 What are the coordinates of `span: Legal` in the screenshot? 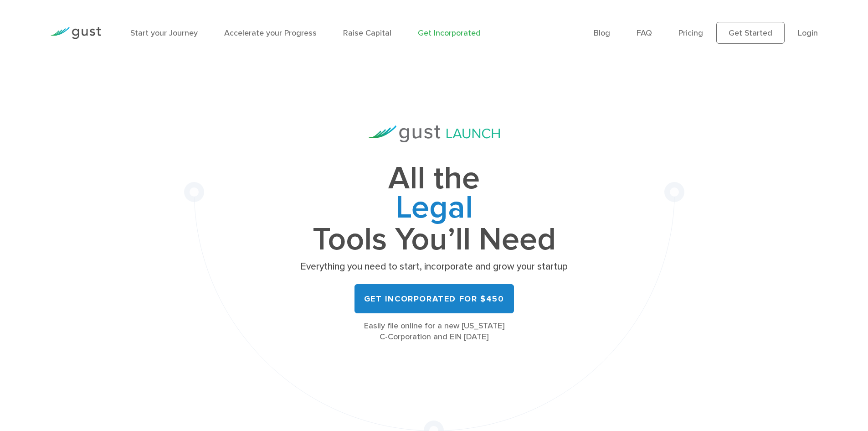 It's located at (434, 209).